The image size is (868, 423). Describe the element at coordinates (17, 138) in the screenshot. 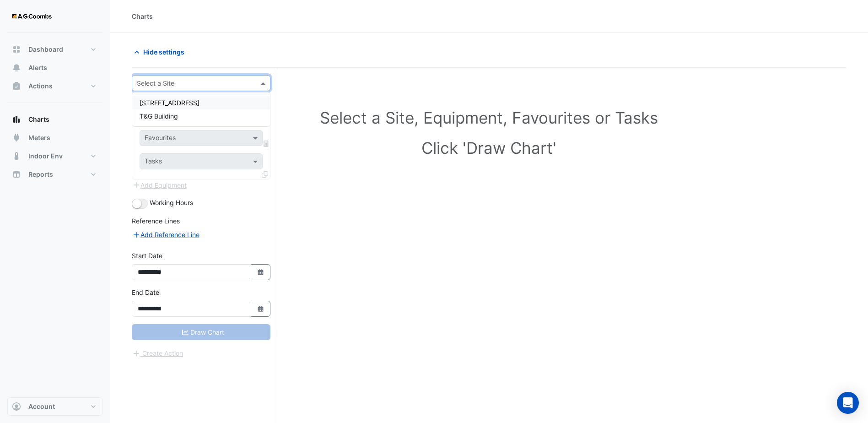

I see `app-icon: Meters` at that location.